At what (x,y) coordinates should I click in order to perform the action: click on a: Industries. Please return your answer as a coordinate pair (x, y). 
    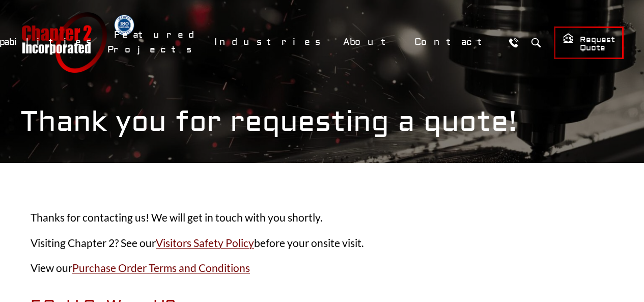
    Looking at the image, I should click on (269, 42).